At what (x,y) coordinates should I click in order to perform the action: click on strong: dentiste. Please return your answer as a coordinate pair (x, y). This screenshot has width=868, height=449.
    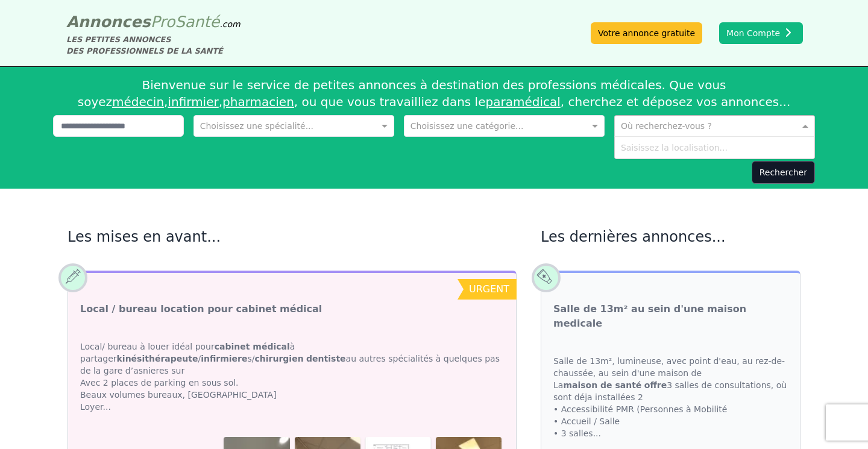
    Looking at the image, I should click on (326, 359).